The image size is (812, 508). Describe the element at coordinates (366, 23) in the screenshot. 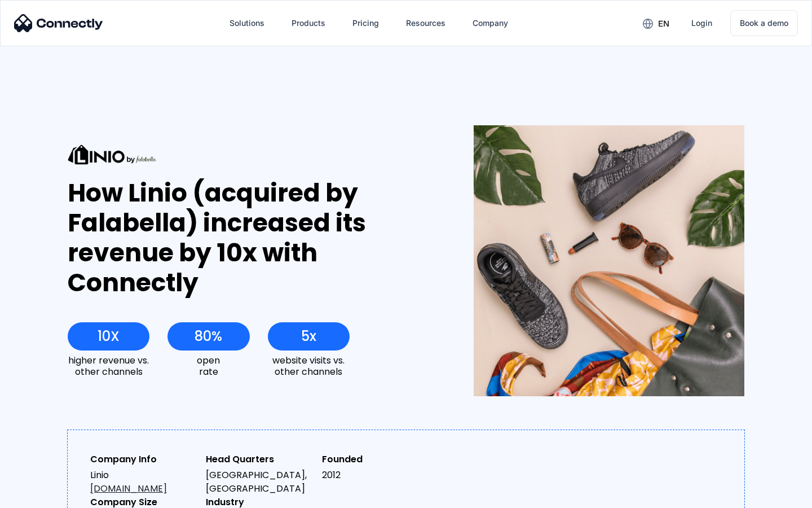

I see `a: Pricing` at that location.